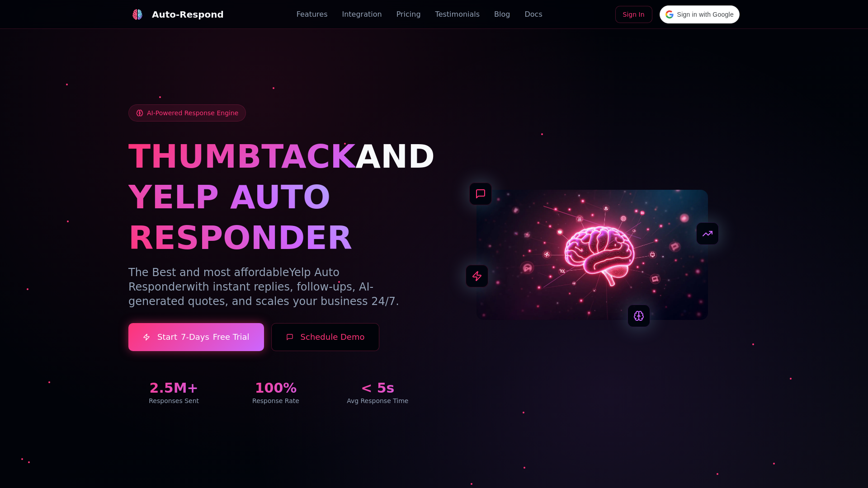 The image size is (868, 488). I want to click on button: Schedule Demo, so click(325, 337).